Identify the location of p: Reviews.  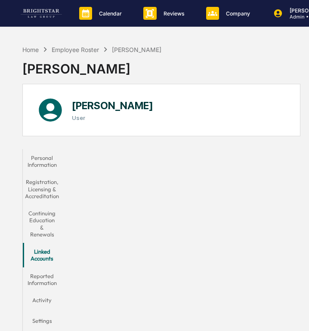
(172, 13).